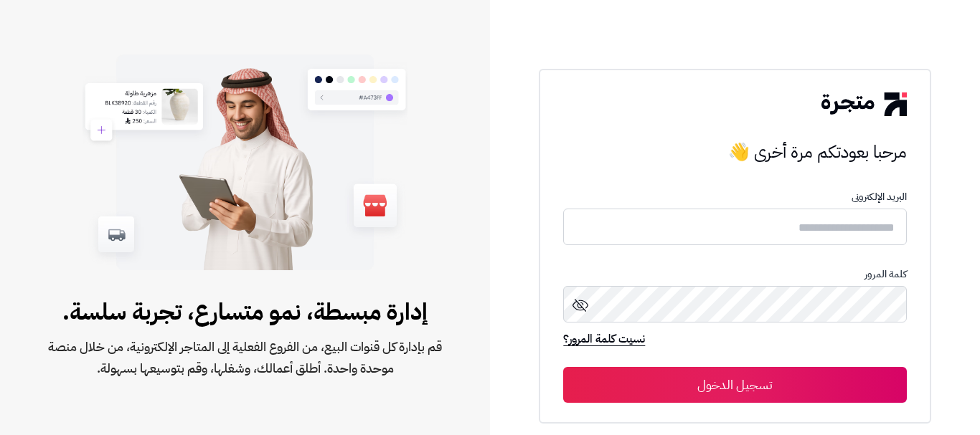 This screenshot has height=435, width=980. Describe the element at coordinates (244, 358) in the screenshot. I see `span: قم بإدارة كل قنوات البيع، من الفروع الفعلية إلى المتاجر الإلكترونية، من خلال منصة موحدة واحدة. أط...` at that location.